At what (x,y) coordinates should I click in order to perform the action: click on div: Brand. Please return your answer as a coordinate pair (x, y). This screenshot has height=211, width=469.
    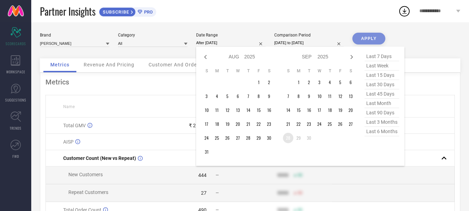
    Looking at the image, I should click on (75, 35).